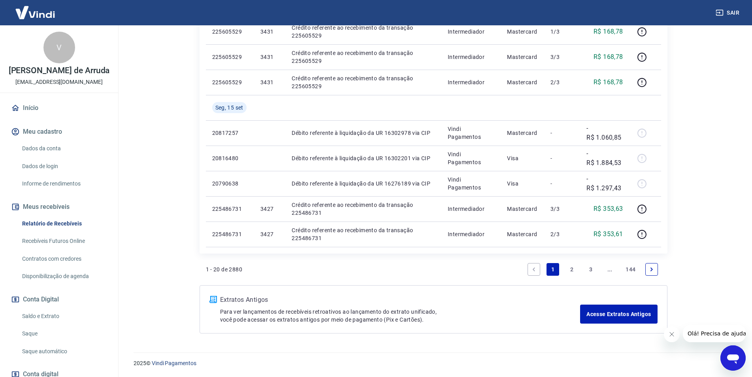 This screenshot has width=752, height=377. What do you see at coordinates (630, 269) in the screenshot?
I see `a: Page 144` at bounding box center [630, 269].